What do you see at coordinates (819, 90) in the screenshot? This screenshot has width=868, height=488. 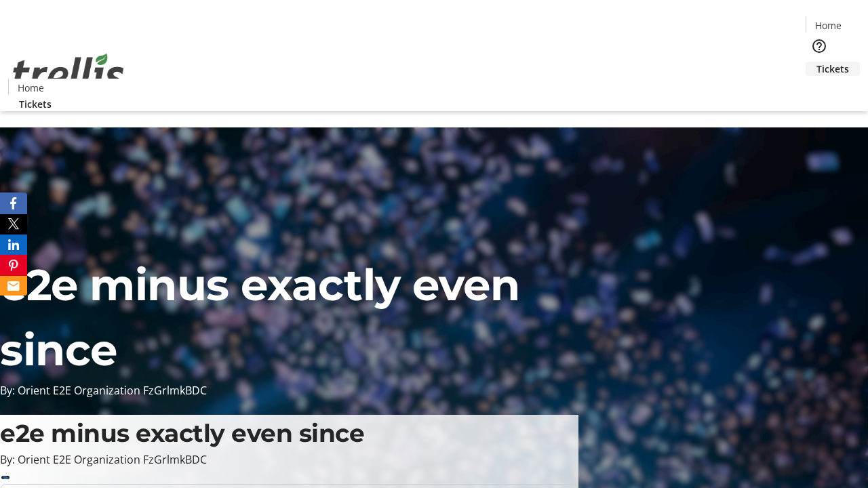 I see `button: Cart` at bounding box center [819, 90].